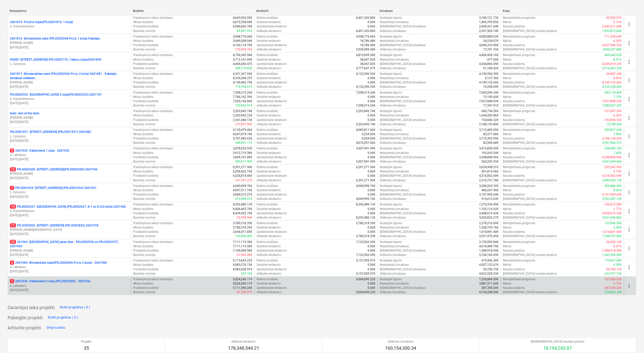 The height and width of the screenshot is (353, 644). Describe the element at coordinates (613, 111) in the screenshot. I see `p: -137,097.39€` at that location.